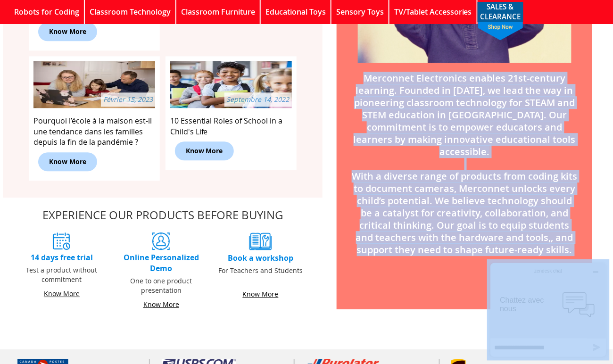 The image size is (613, 364). What do you see at coordinates (62, 42) in the screenshot?
I see `button: zendesk chatChattez avec nous` at bounding box center [62, 42].